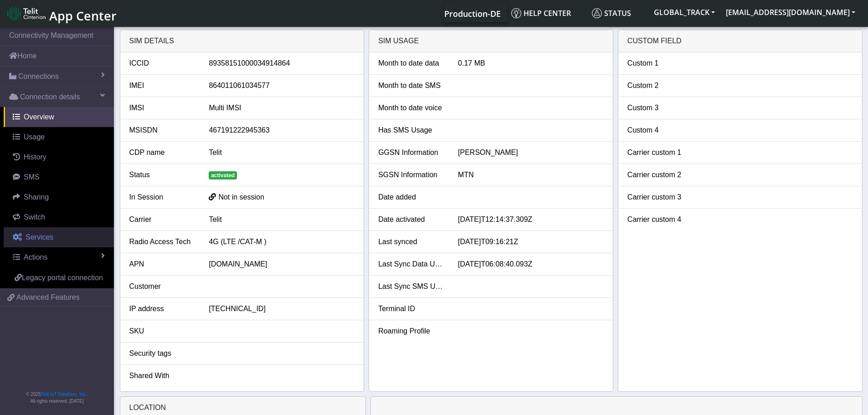  Describe the element at coordinates (162, 197) in the screenshot. I see `div: In Session` at that location.